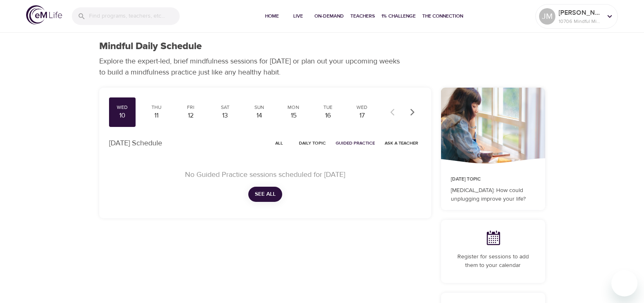  Describe the element at coordinates (225, 107) in the screenshot. I see `div: Sat` at that location.